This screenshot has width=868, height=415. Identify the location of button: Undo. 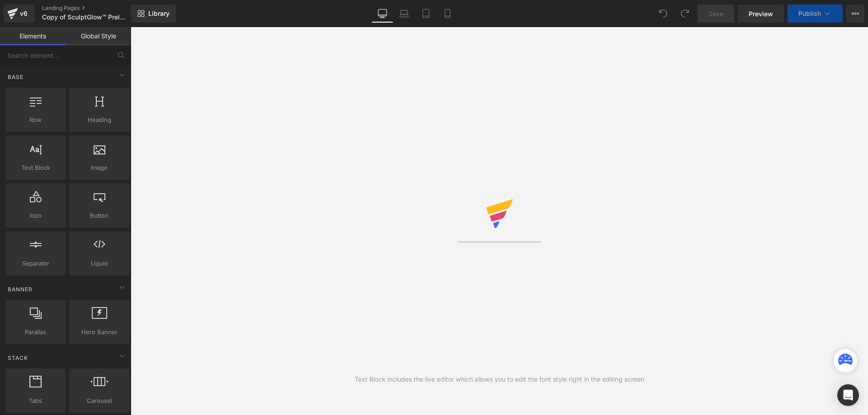
(663, 13).